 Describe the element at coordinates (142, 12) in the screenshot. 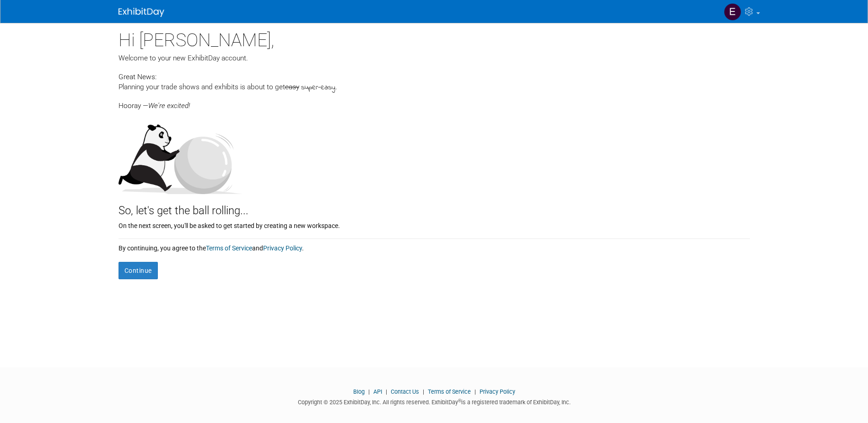

I see `img: ExhibitDay` at that location.